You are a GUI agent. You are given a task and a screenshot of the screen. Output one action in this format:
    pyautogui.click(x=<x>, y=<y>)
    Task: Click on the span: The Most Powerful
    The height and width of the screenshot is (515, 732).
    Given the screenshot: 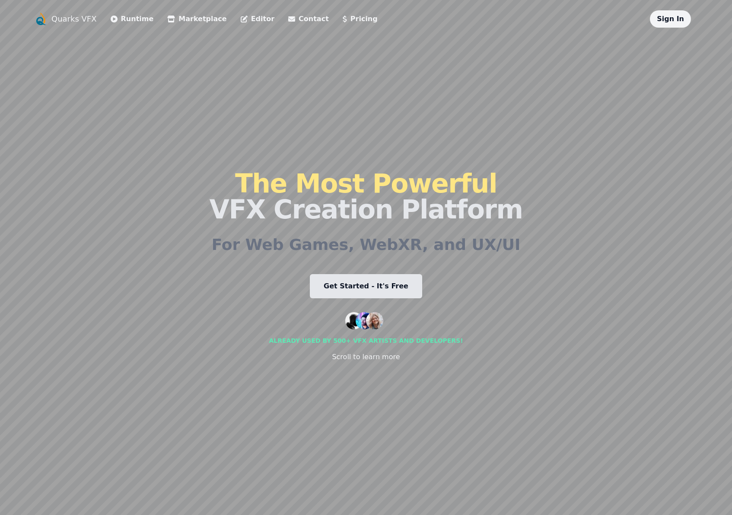 What is the action you would take?
    pyautogui.click(x=366, y=184)
    